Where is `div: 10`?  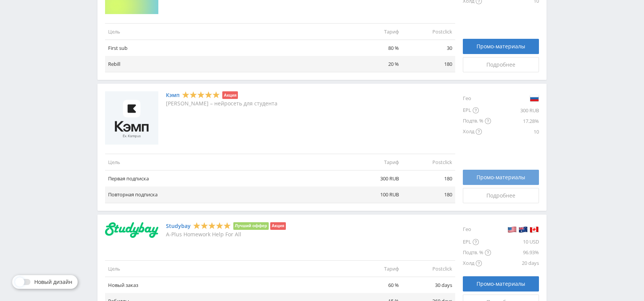
div: 10 is located at coordinates (515, 132).